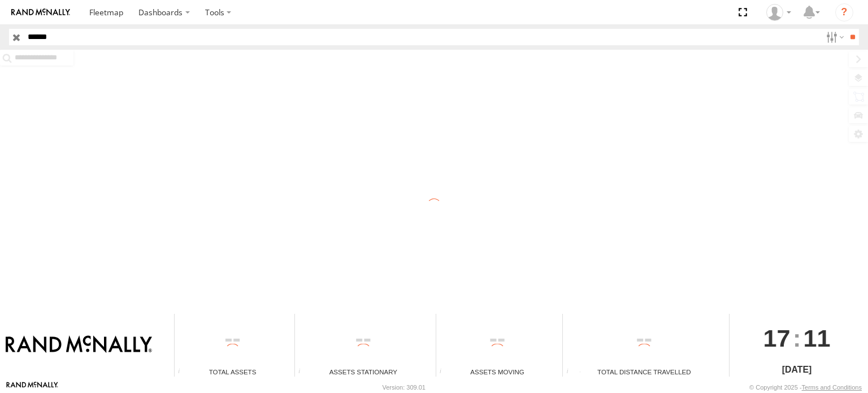  What do you see at coordinates (832, 388) in the screenshot?
I see `a: Terms and Conditions` at bounding box center [832, 388].